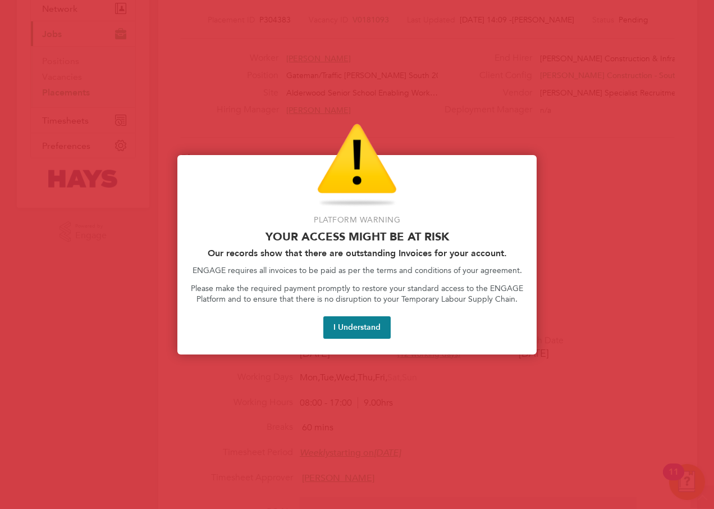 The image size is (714, 509). What do you see at coordinates (357, 271) in the screenshot?
I see `p: ENGAGE requires all invoices to be paid as per the terms and conditions of your agreement.` at bounding box center [357, 271].